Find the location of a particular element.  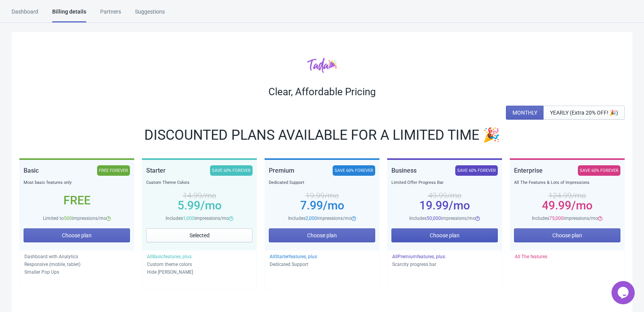

div: 49.99 /mo is located at coordinates (444, 195).